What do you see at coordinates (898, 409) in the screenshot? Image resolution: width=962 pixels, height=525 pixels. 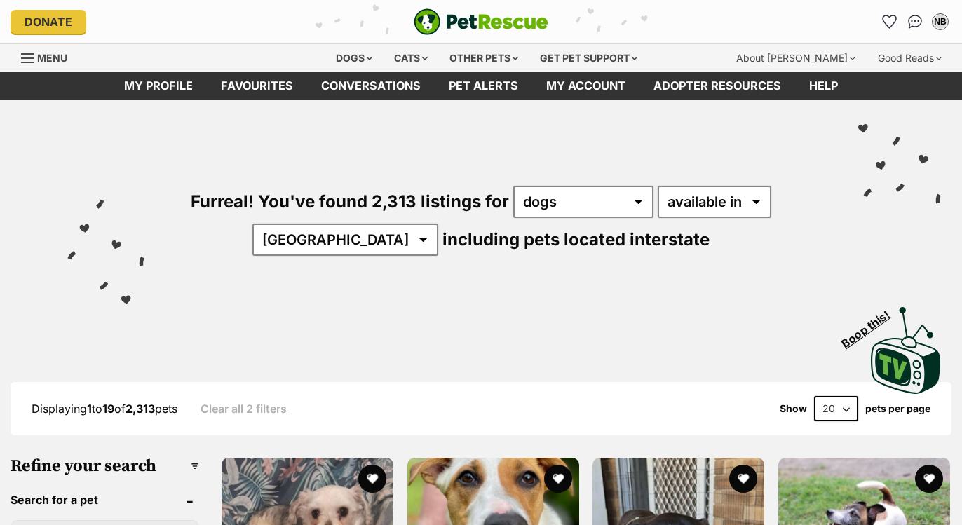 I see `label: pets per page` at bounding box center [898, 409].